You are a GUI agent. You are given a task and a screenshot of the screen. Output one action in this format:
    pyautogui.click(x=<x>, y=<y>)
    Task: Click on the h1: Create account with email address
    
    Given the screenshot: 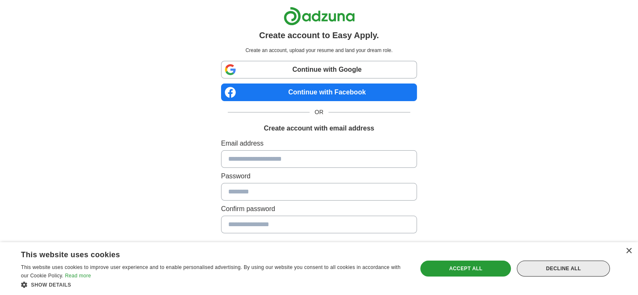 What is the action you would take?
    pyautogui.click(x=319, y=128)
    